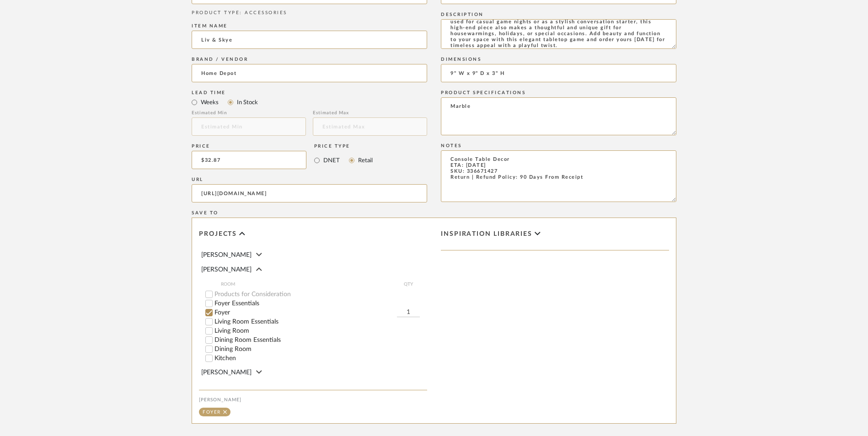 The image size is (868, 436). What do you see at coordinates (409, 284) in the screenshot?
I see `span: QTY` at bounding box center [409, 284].